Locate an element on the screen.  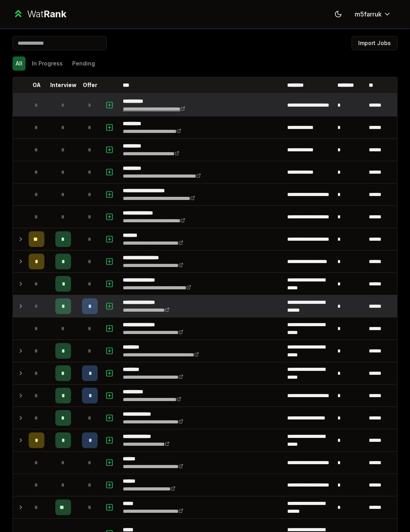
div: Wat is located at coordinates (47, 14).